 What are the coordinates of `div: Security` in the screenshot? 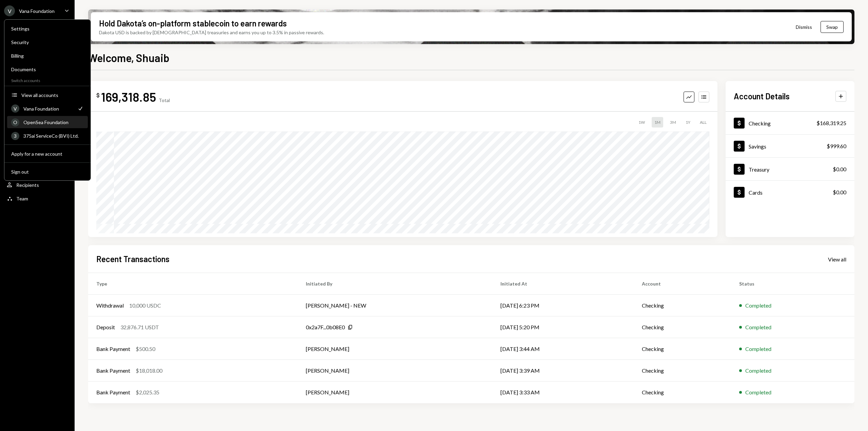 It's located at (47, 42).